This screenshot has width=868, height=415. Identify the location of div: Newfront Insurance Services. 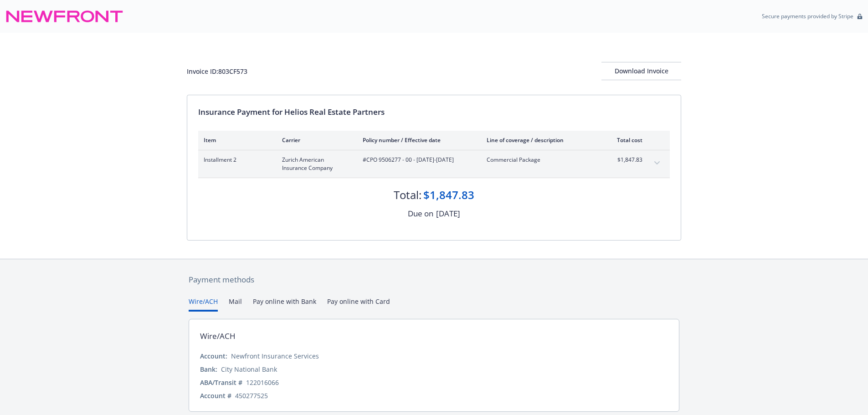
(275, 356).